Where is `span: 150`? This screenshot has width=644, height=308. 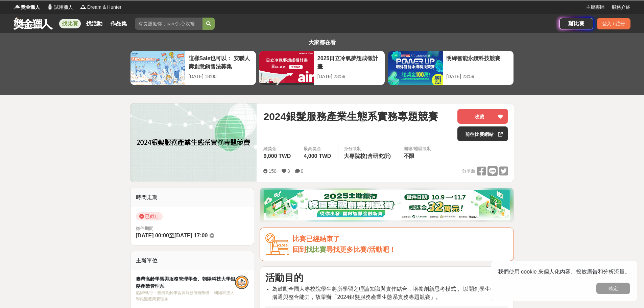 span: 150 is located at coordinates (272, 171).